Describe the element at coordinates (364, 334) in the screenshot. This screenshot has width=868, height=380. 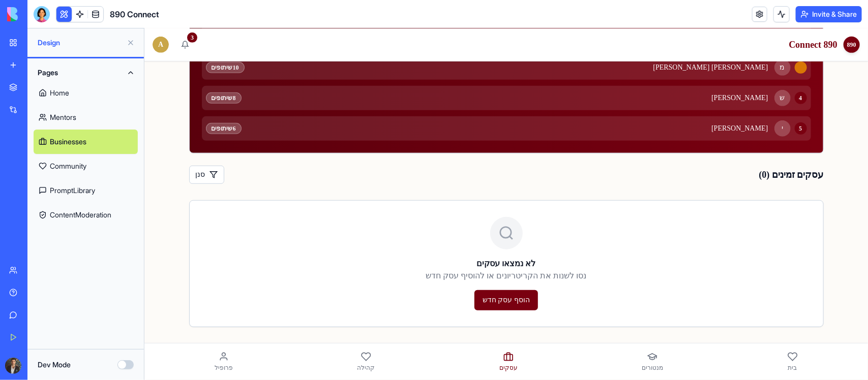
I see `a: עסקים` at that location.